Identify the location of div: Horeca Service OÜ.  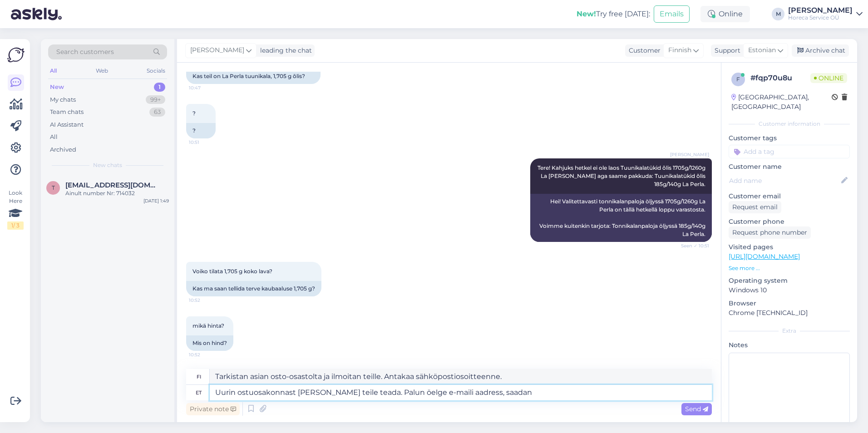
(821, 18).